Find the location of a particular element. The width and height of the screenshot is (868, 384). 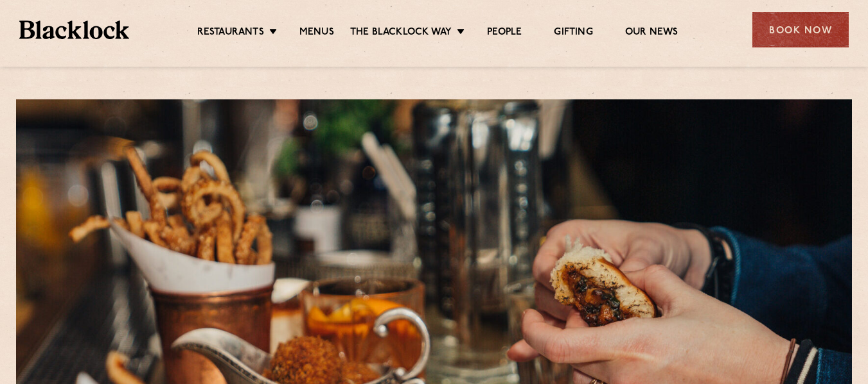

div: Book Now is located at coordinates (801, 29).